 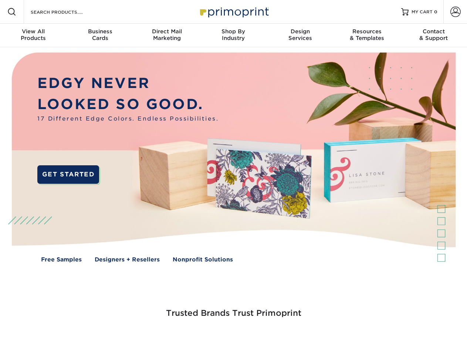 I want to click on div: & Support, so click(x=434, y=35).